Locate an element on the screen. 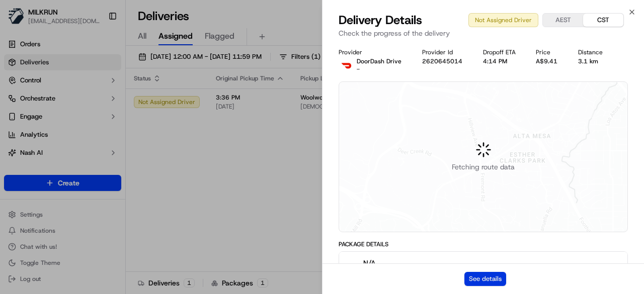 Image resolution: width=644 pixels, height=294 pixels. img: doordash_logo_v2.png is located at coordinates (347, 66).